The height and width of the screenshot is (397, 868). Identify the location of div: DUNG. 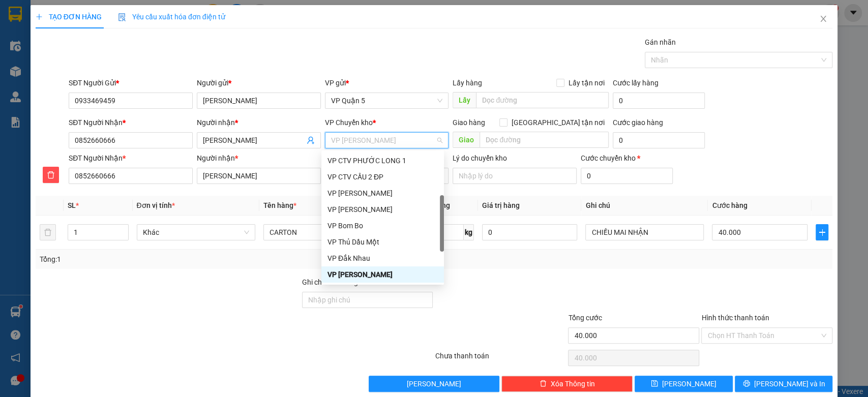
(40, 39).